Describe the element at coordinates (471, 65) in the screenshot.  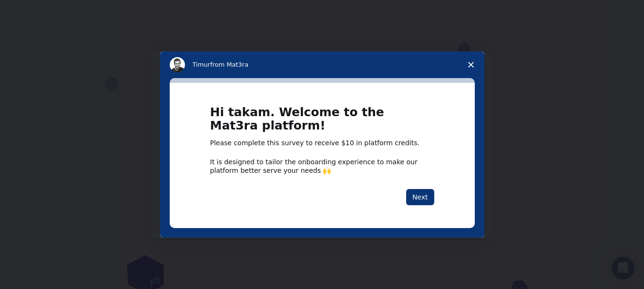
I see `span: Close survey` at that location.